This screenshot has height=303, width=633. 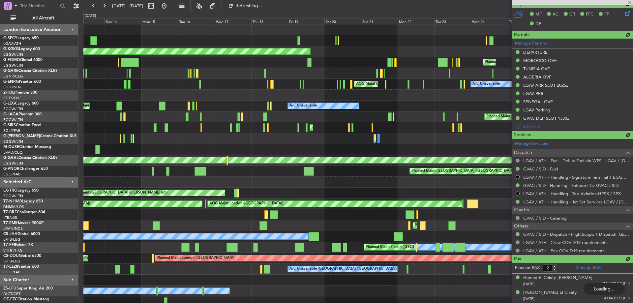 What do you see at coordinates (13, 76) in the screenshot?
I see `a: EGNR/CEG` at bounding box center [13, 76].